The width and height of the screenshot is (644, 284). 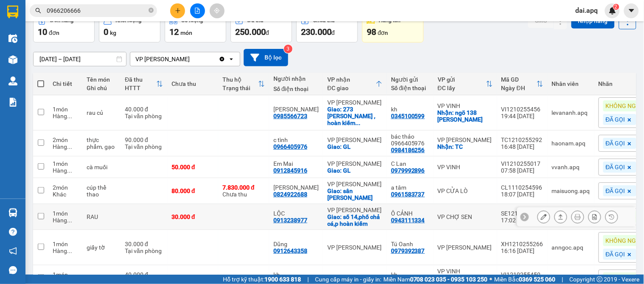 I want to click on span: 2, so click(x=616, y=7).